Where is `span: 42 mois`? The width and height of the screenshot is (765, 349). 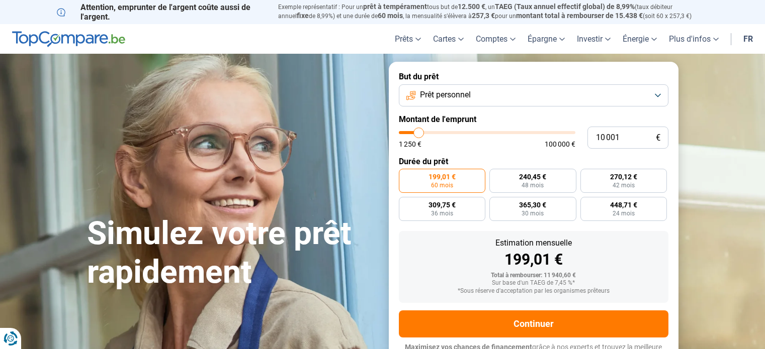 span: 42 mois is located at coordinates (623, 186).